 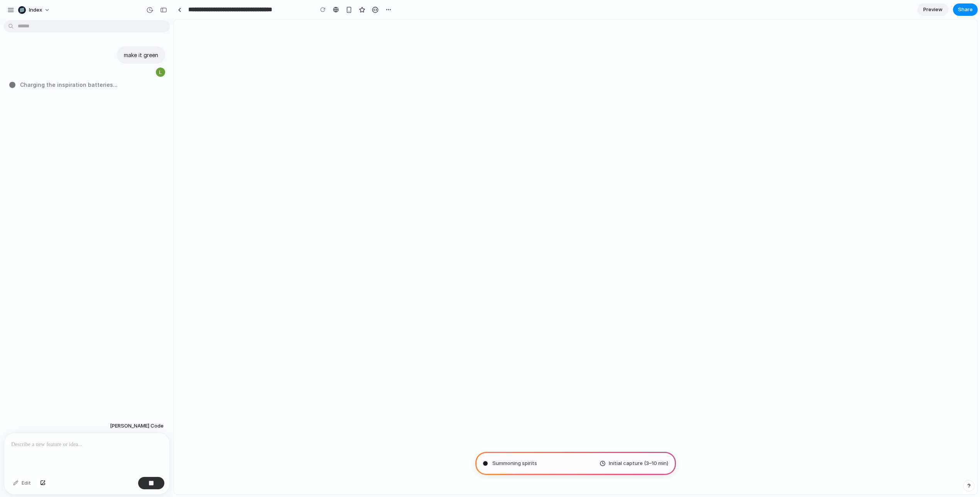 What do you see at coordinates (515, 463) in the screenshot?
I see `span: Summoning spirits` at bounding box center [515, 463].